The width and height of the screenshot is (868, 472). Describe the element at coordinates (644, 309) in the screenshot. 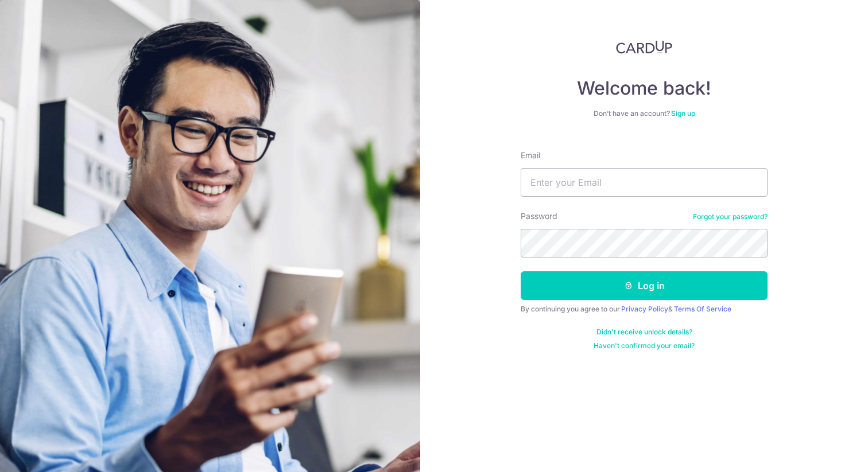

I see `div: By continuing you agree to our &` at that location.